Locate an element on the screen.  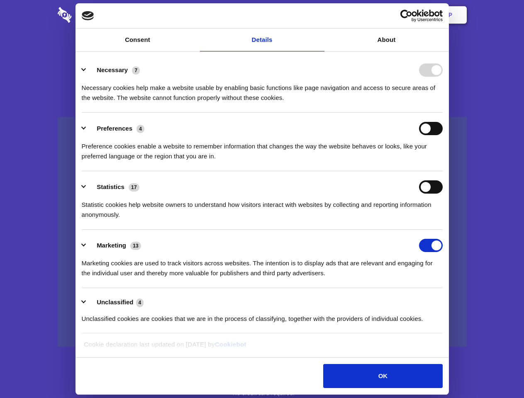
button: Necessary (7) is located at coordinates (113, 70).